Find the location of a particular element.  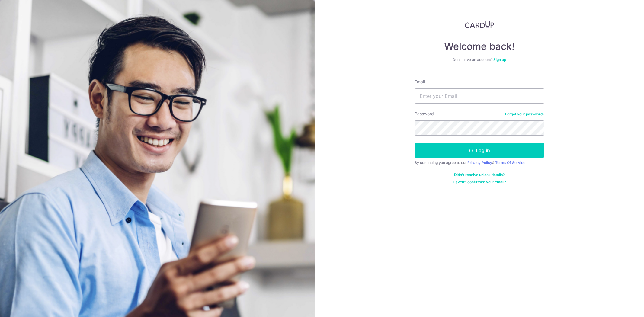

h4: Welcome back! is located at coordinates (480, 47).